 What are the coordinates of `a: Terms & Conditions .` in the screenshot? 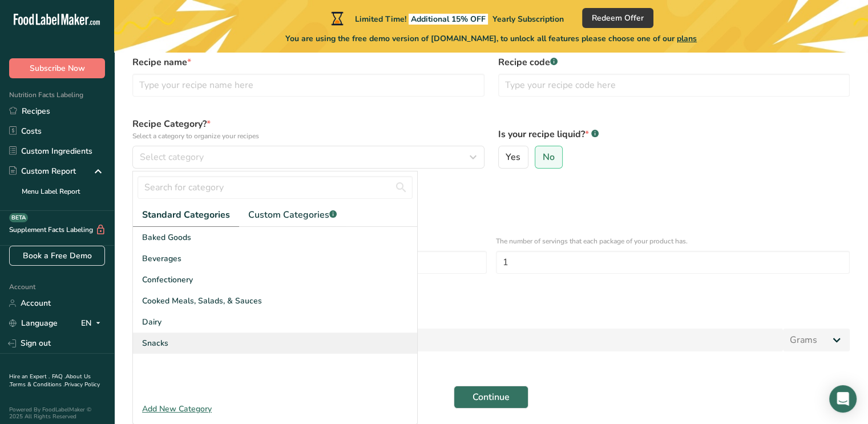 It's located at (37, 384).